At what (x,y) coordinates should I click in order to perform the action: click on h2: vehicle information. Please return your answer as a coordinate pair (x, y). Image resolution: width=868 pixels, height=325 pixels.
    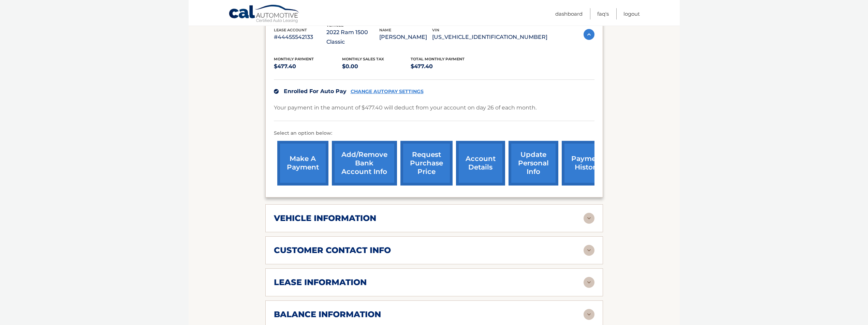
    Looking at the image, I should click on (325, 218).